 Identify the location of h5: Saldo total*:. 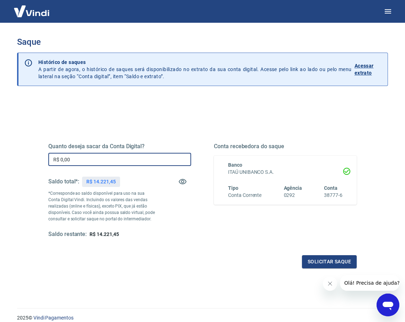
(64, 182).